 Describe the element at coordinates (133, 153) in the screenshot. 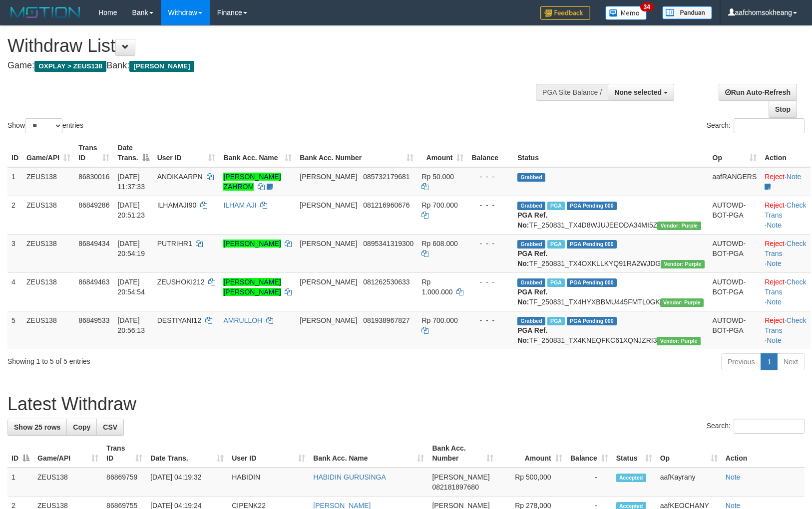

I see `th: Date Trans.: activate to sort column descending` at that location.